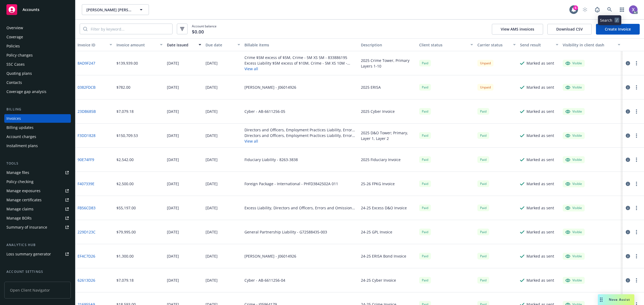 The height and width of the screenshot is (305, 644). I want to click on div: $79,995.00, so click(126, 232).